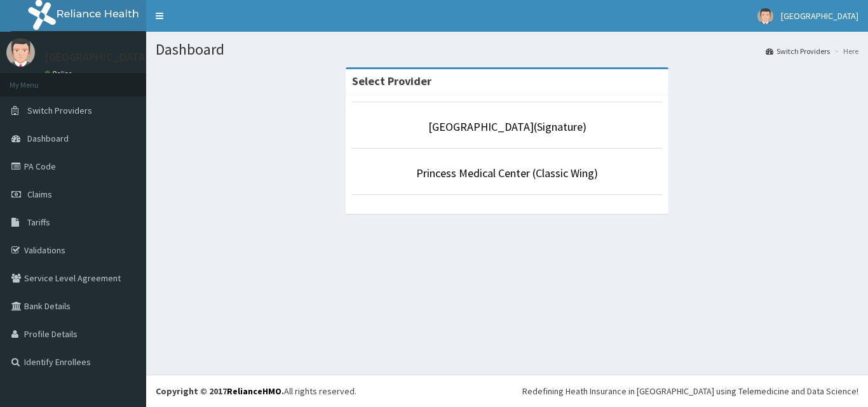 The width and height of the screenshot is (868, 407). Describe the element at coordinates (39, 194) in the screenshot. I see `span: Claims` at that location.